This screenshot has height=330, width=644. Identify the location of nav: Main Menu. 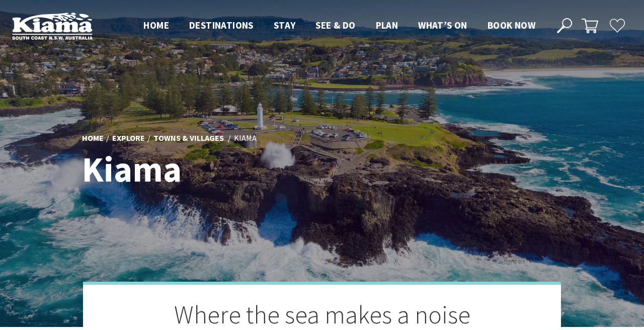
(339, 26).